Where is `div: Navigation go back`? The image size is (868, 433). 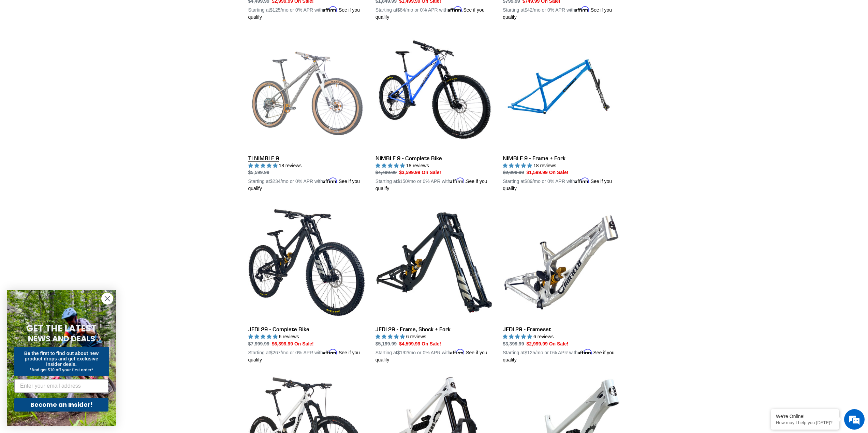
div: Navigation go back is located at coordinates (13, 42).